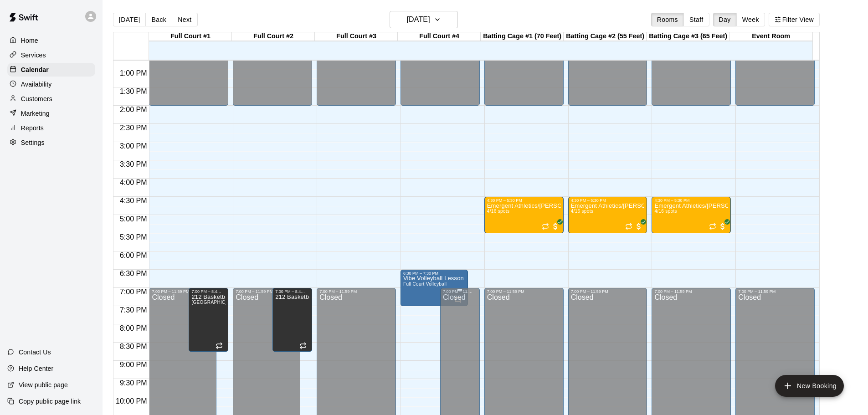 The height and width of the screenshot is (415, 868). What do you see at coordinates (159, 19) in the screenshot?
I see `button: Back` at bounding box center [159, 19].